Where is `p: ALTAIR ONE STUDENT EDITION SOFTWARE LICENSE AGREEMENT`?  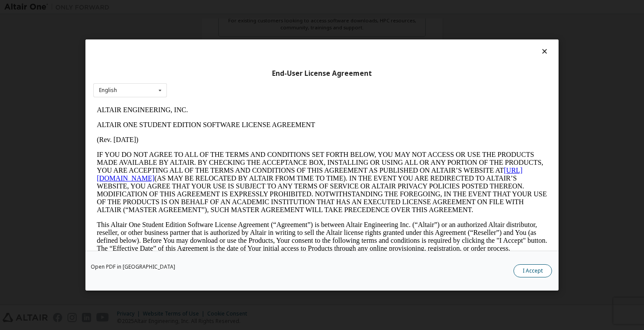
p: ALTAIR ONE STUDENT EDITION SOFTWARE LICENSE AGREEMENT is located at coordinates (229, 22).